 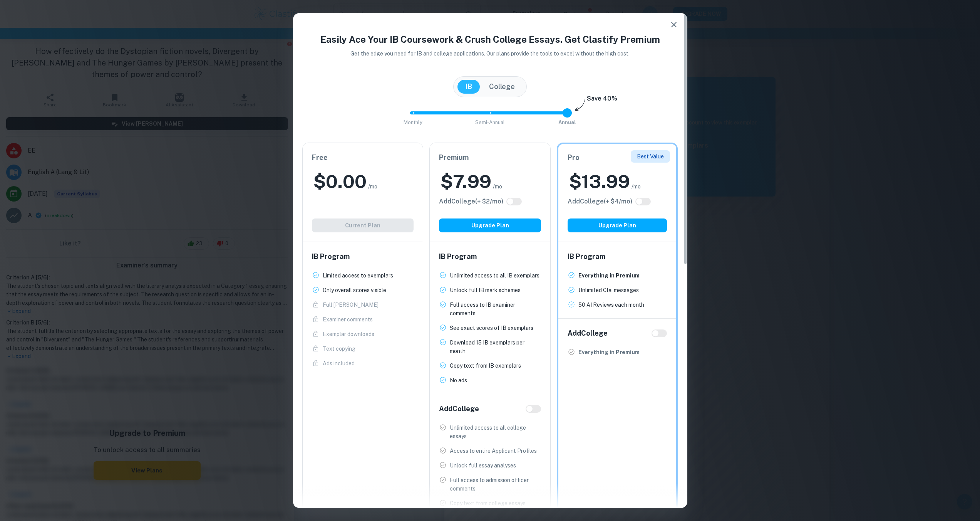 What do you see at coordinates (339, 349) in the screenshot?
I see `p: Text copying` at bounding box center [339, 349].